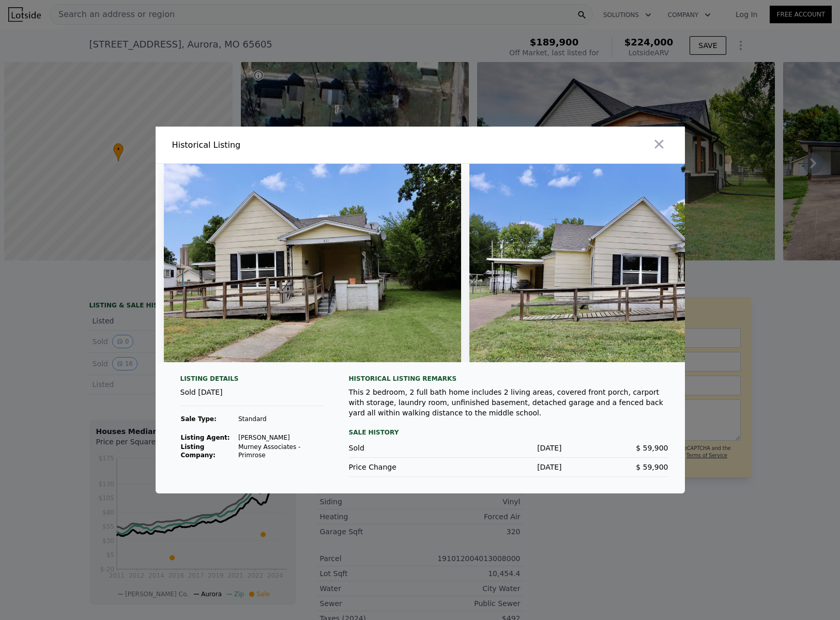  I want to click on td: Murney Associates - Primrose, so click(280, 451).